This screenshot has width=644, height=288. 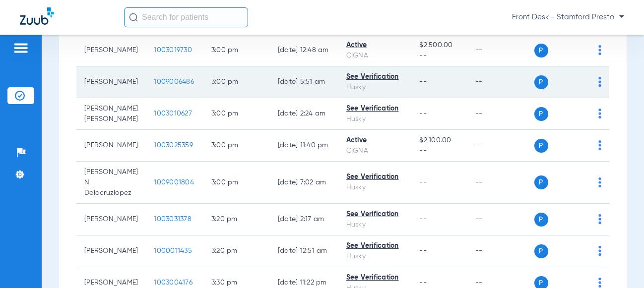 I want to click on span: Front Desk - Stamford Presto, so click(x=568, y=17).